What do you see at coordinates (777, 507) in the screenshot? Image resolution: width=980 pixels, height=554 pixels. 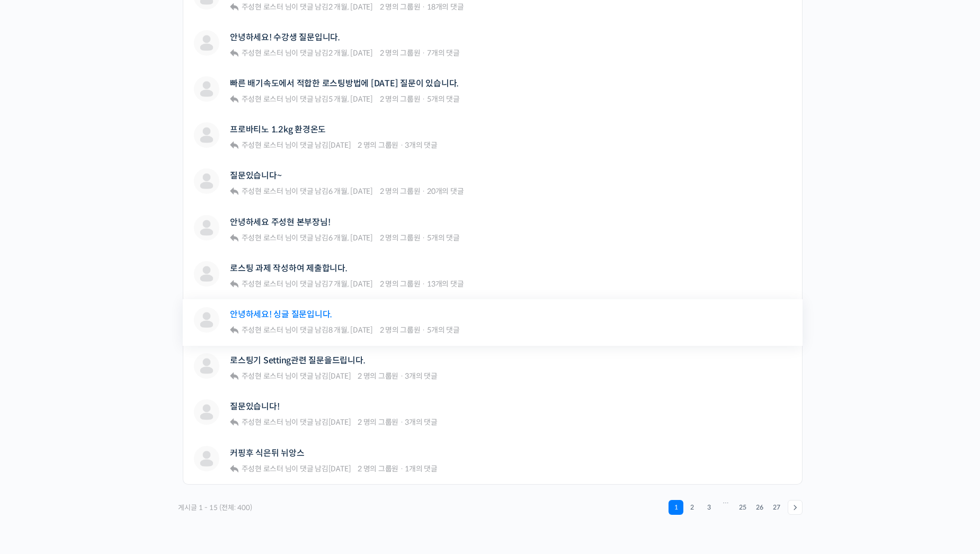 I see `a: 27` at bounding box center [777, 507].